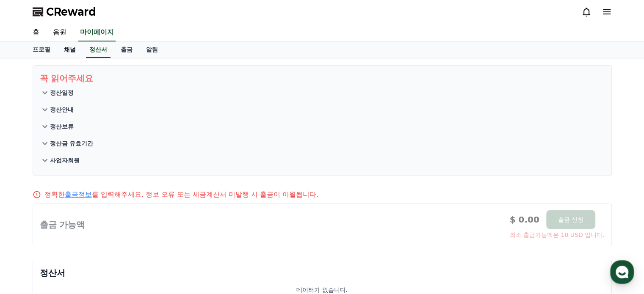 The image size is (644, 294). What do you see at coordinates (98, 50) in the screenshot?
I see `a: 정산서` at bounding box center [98, 50].